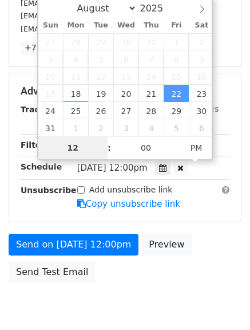  Describe the element at coordinates (176, 42) in the screenshot. I see `span: August 1, 2025` at that location.